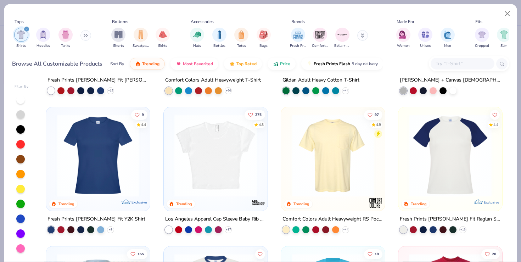 The height and width of the screenshot is (262, 521). What do you see at coordinates (241, 34) in the screenshot?
I see `img: Totes Image` at bounding box center [241, 34].